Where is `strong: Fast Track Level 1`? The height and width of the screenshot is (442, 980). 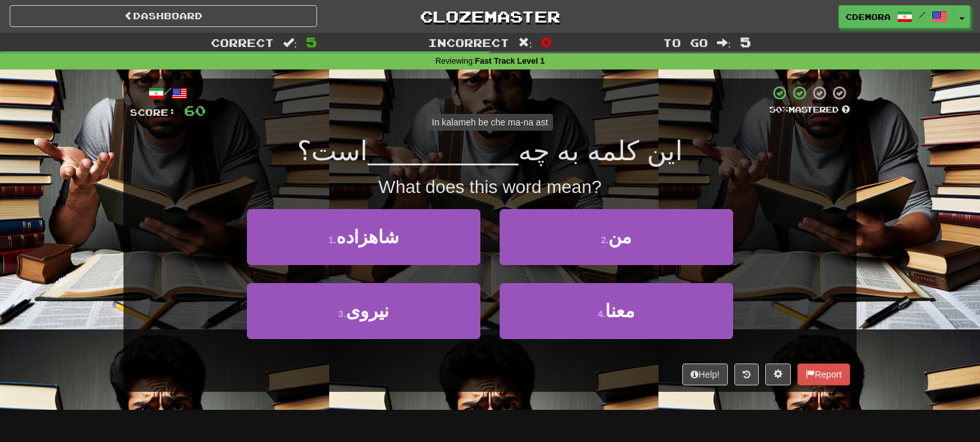
strong: Fast Track Level 1 is located at coordinates (510, 62).